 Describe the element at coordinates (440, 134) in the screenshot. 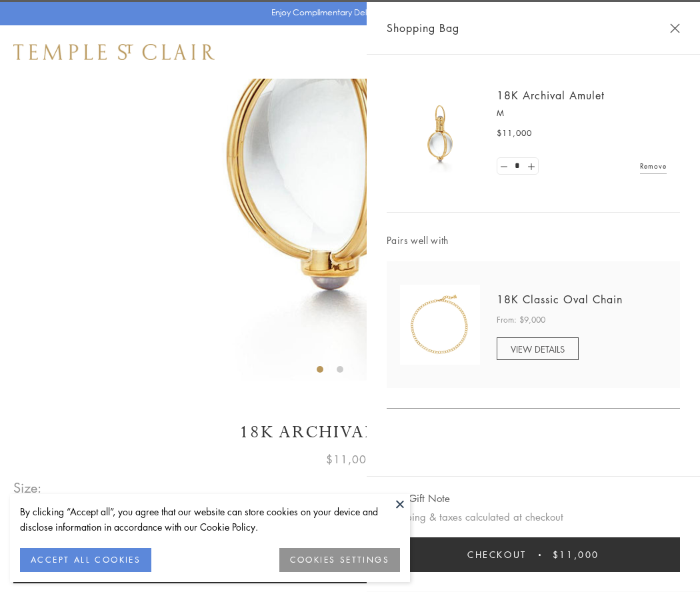

I see `img: 18K Archival Amulet` at that location.